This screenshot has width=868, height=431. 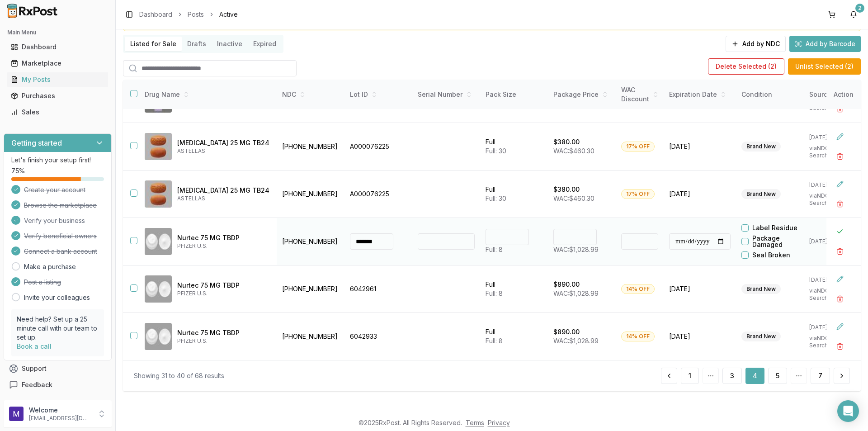 What do you see at coordinates (446, 95) in the screenshot?
I see `div: Serial Number` at bounding box center [446, 95].